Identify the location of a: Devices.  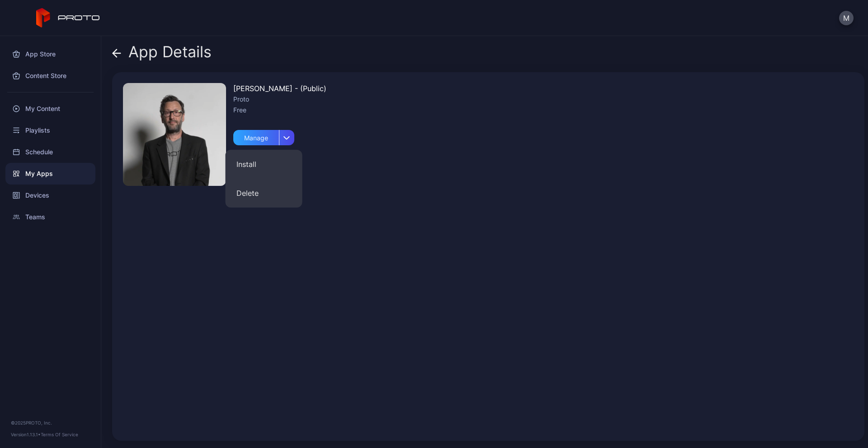
(50, 196).